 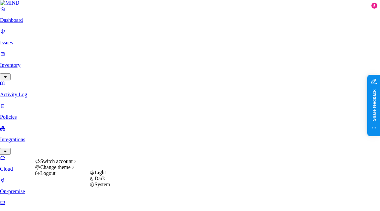 I want to click on div: Logout, so click(x=56, y=173).